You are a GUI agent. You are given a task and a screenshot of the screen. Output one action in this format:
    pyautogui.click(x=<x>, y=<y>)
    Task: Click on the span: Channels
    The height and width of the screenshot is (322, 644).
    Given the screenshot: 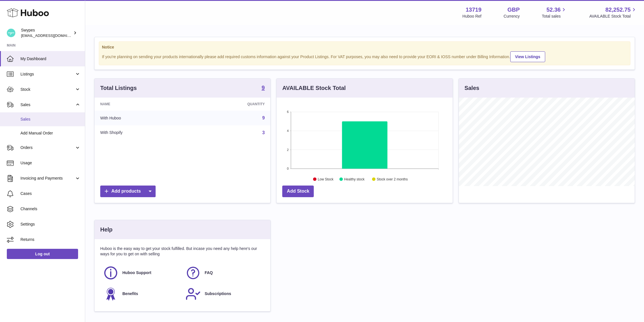 What is the action you would take?
    pyautogui.click(x=50, y=209)
    